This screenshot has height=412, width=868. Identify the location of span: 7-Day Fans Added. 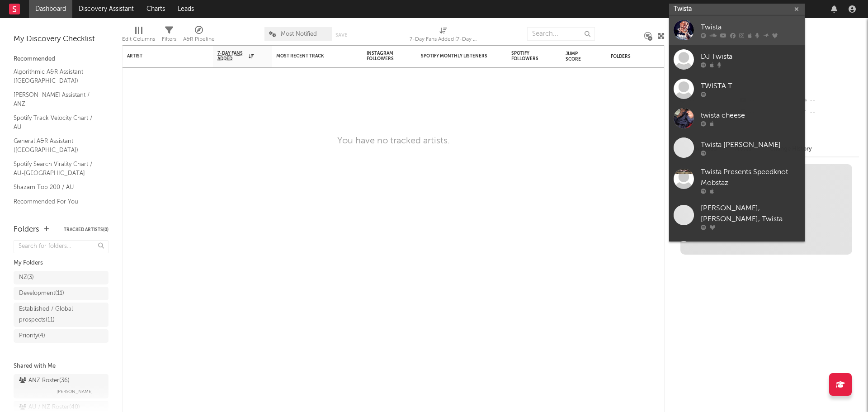
(232, 56).